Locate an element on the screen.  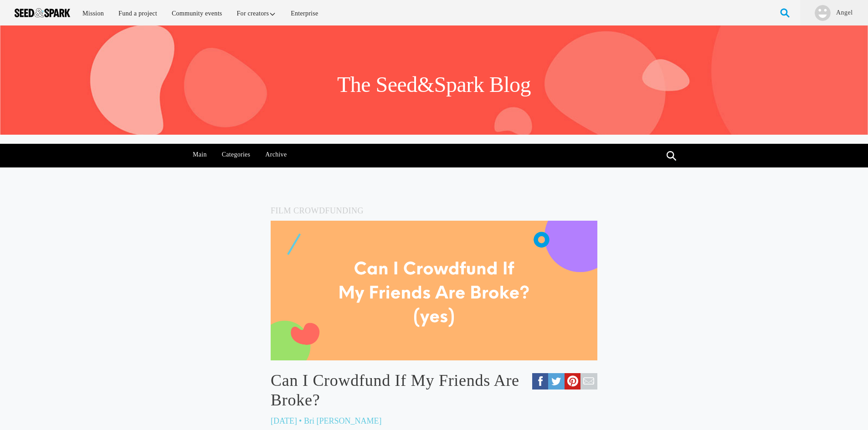
a: Fund a project is located at coordinates (138, 13).